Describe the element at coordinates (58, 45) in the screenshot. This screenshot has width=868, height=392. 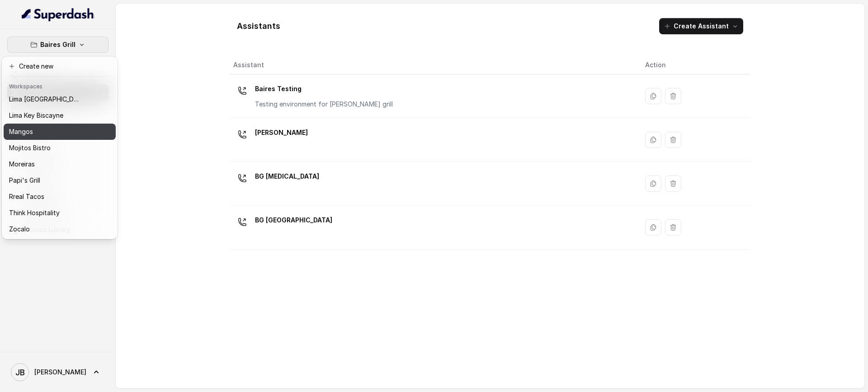
I see `button: Baires Grill` at that location.